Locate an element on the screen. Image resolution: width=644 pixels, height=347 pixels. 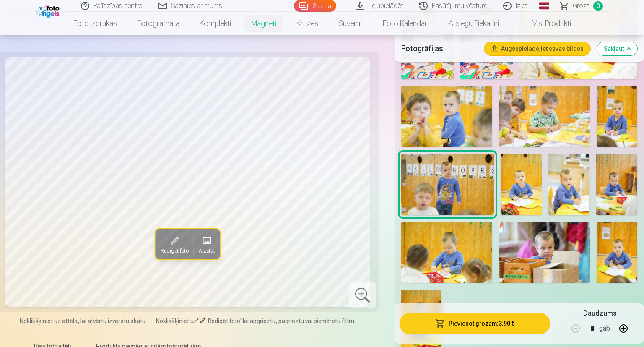
a: Fotogrāmata is located at coordinates (158, 24).